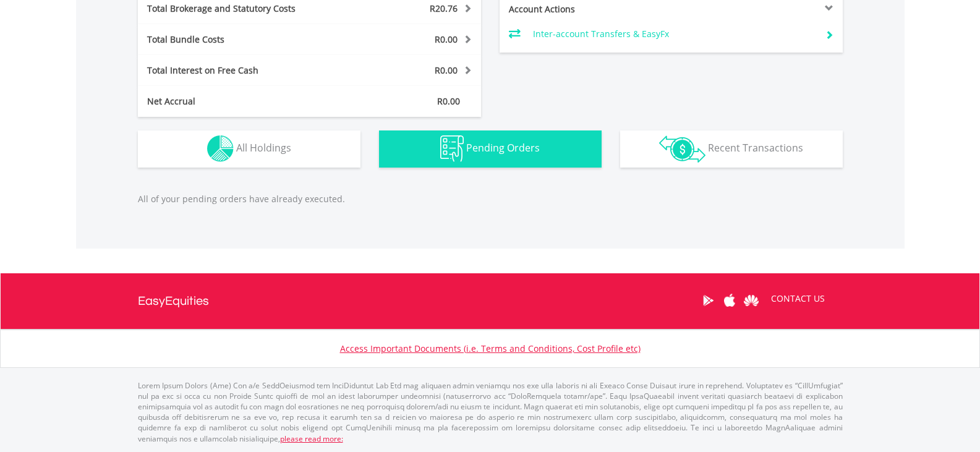  What do you see at coordinates (263, 147) in the screenshot?
I see `span: All Holdings` at bounding box center [263, 147].